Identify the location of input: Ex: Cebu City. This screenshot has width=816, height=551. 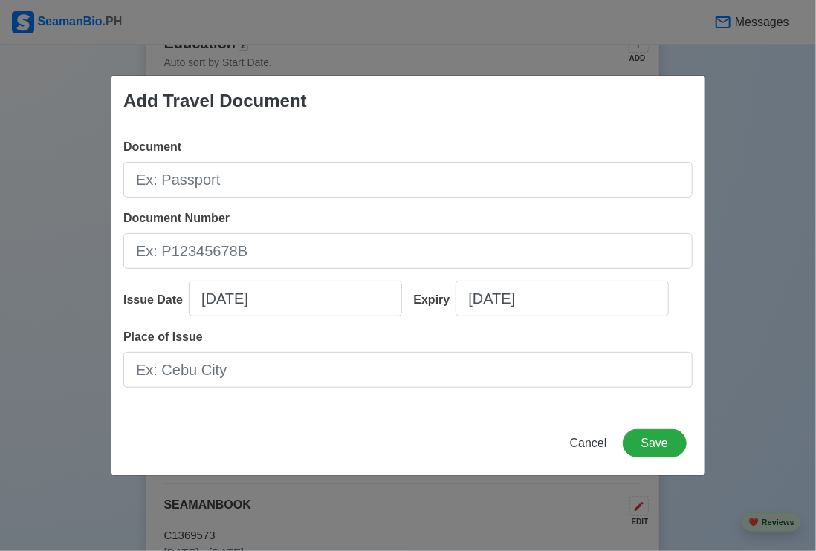
(408, 370).